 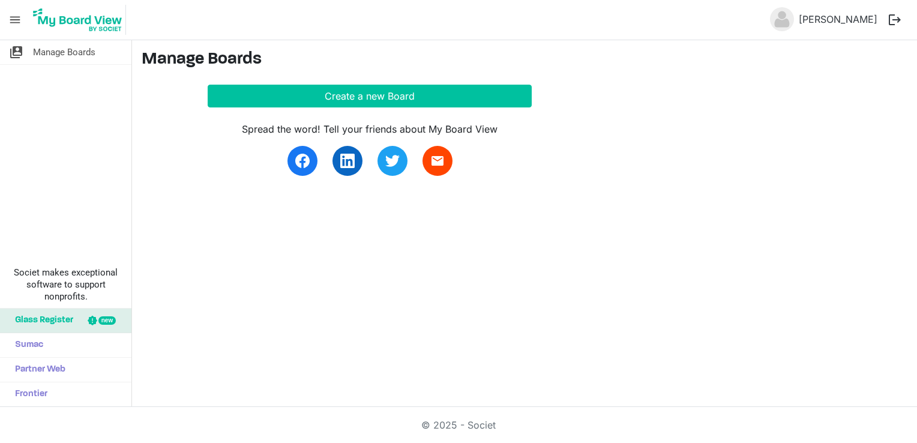 I want to click on img: linkedin.svg, so click(x=347, y=161).